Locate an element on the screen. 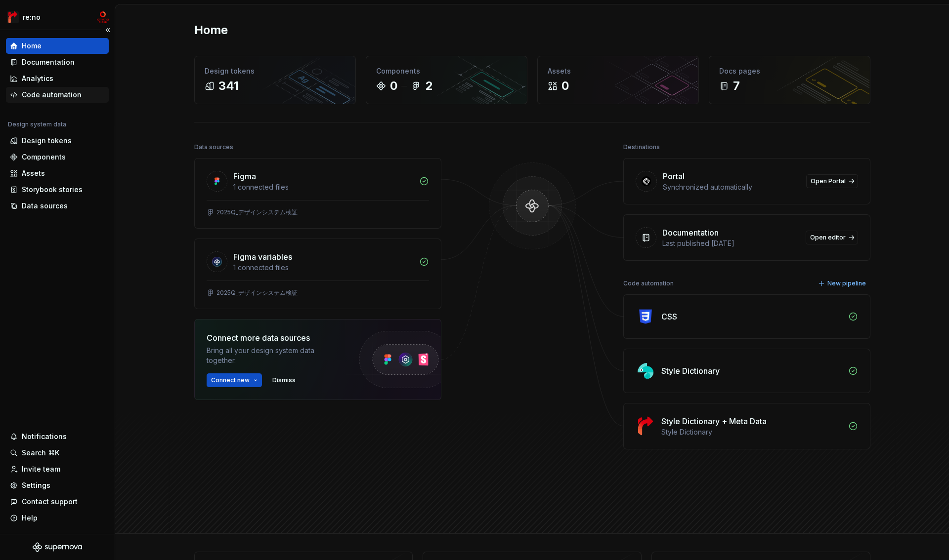 Image resolution: width=949 pixels, height=560 pixels. span: Connect new is located at coordinates (230, 380).